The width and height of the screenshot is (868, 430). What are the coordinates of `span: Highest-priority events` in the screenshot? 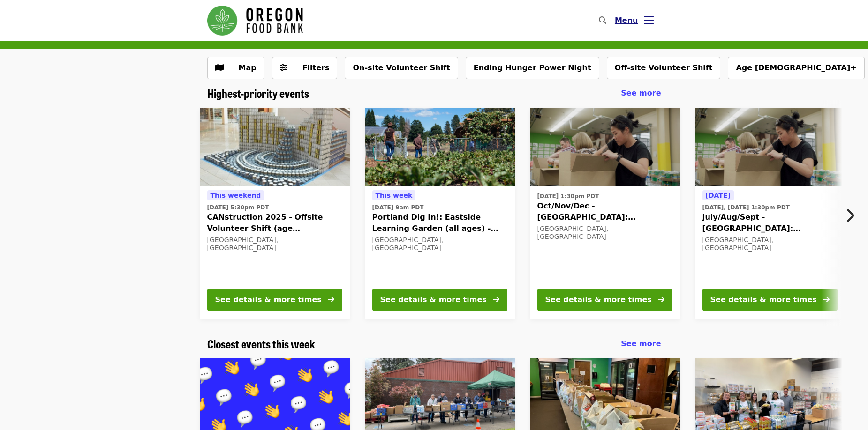 It's located at (258, 92).